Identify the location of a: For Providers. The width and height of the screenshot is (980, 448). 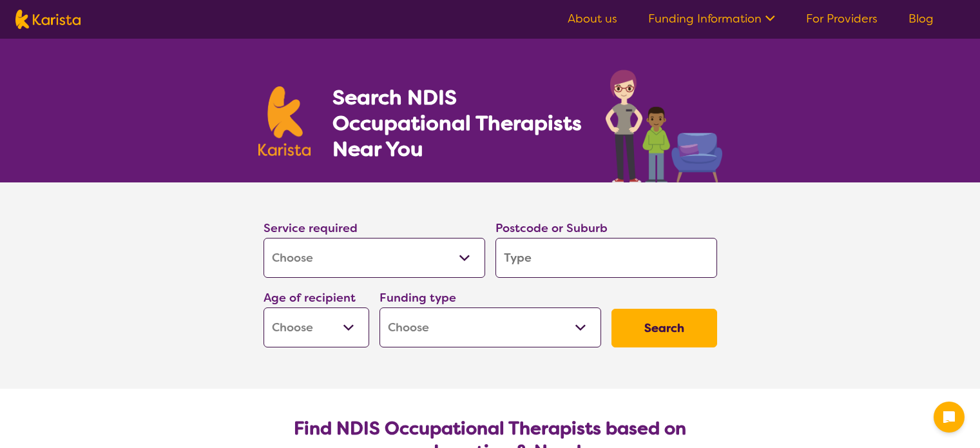
(842, 19).